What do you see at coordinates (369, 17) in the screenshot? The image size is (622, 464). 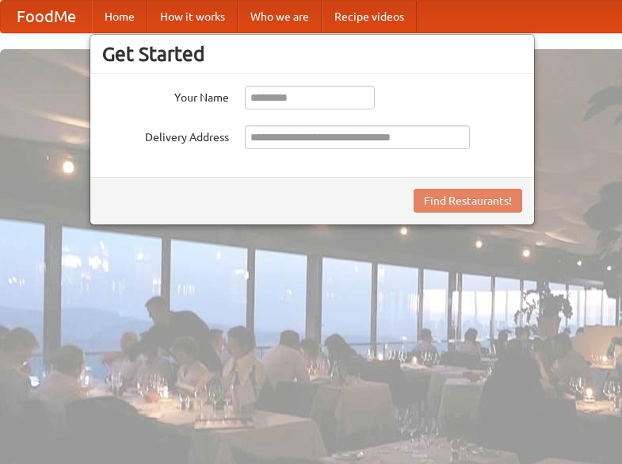 I see `a: Recipe videos` at bounding box center [369, 17].